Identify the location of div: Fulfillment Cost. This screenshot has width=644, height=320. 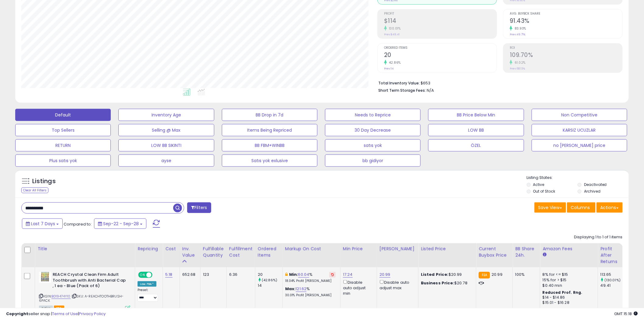
(241, 252).